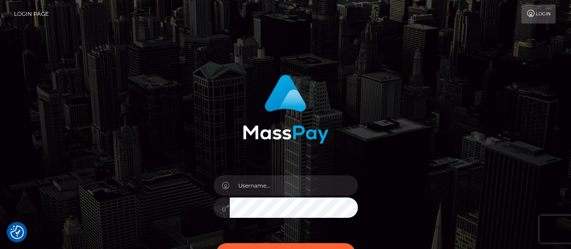  I want to click on button: Consent Preferences, so click(17, 232).